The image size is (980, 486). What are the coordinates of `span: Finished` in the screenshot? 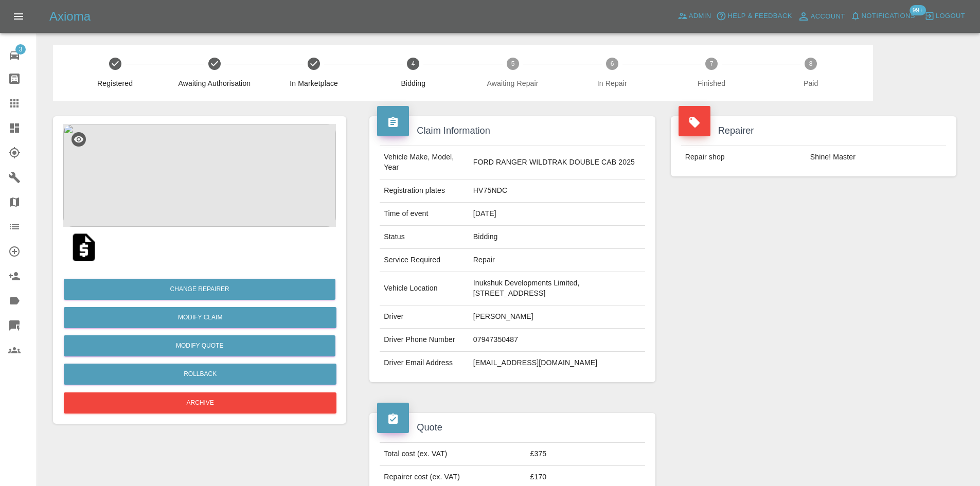 It's located at (711, 83).